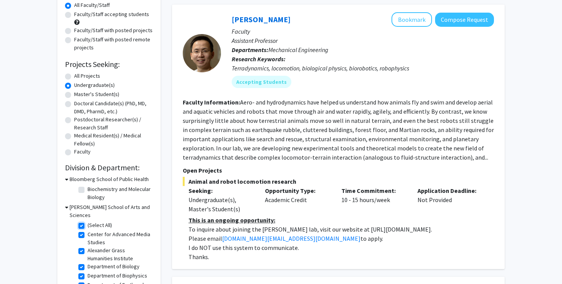 The width and height of the screenshot is (562, 284). Describe the element at coordinates (262, 82) in the screenshot. I see `mat-chip: Accepting Students` at that location.